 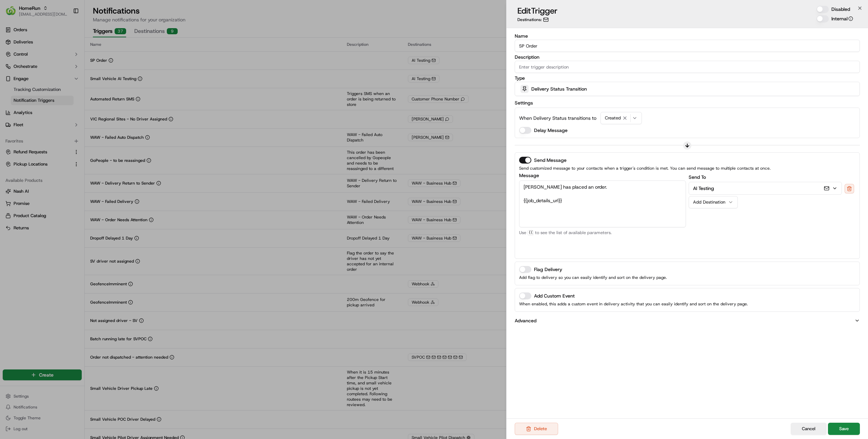 What do you see at coordinates (613, 118) in the screenshot?
I see `span: Created` at bounding box center [613, 118].